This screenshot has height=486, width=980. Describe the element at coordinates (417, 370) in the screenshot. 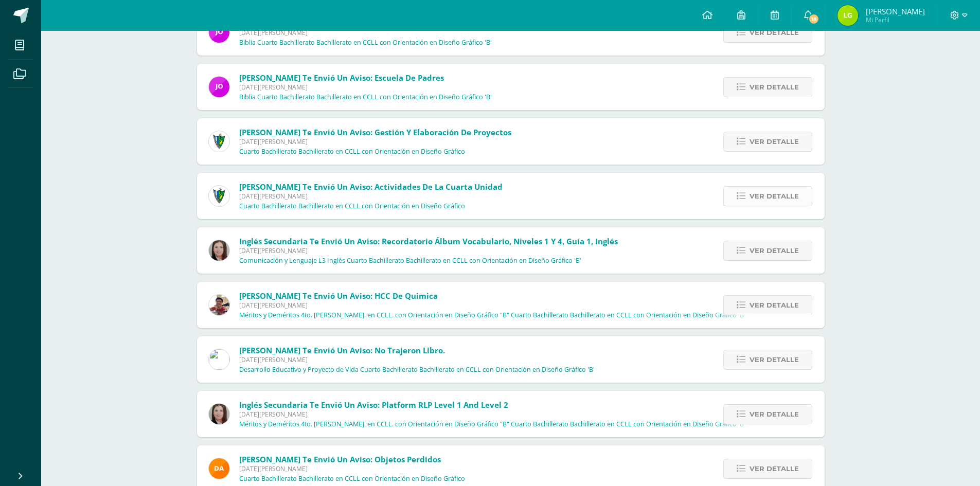

I see `p: Desarrollo Educativo y Proyecto de Vida Cuarto Bachillerato Bachillerato en CCLL con Orientación ...` at that location.